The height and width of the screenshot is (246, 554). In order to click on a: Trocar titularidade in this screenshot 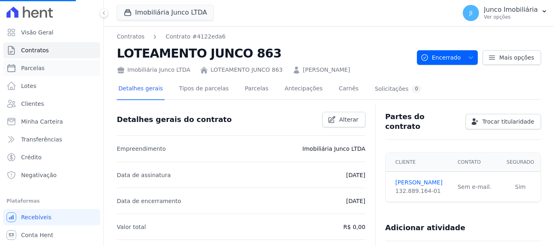, I will do `click(504, 122)`.